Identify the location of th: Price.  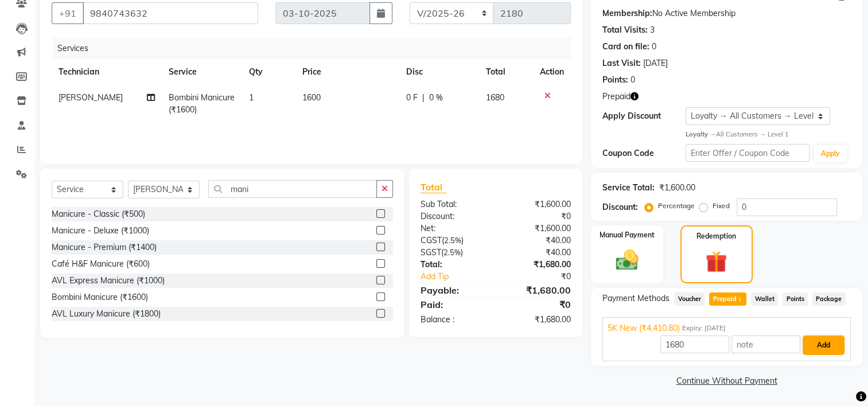
(347, 72).